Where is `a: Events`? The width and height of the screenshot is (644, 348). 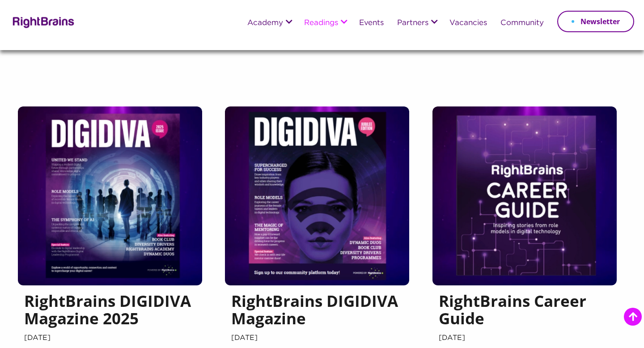
a: Events is located at coordinates (371, 23).